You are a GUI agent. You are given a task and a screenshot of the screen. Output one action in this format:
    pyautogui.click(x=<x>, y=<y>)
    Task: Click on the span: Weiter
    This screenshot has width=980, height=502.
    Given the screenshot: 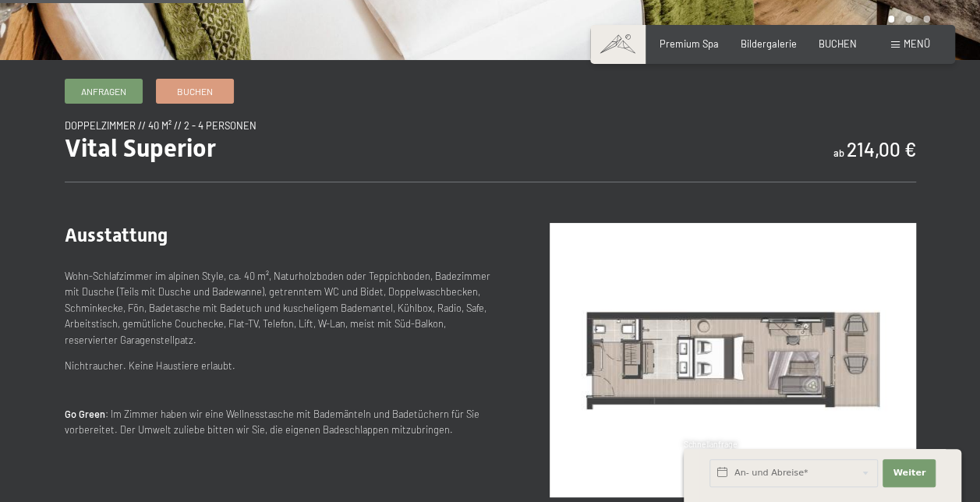 What is the action you would take?
    pyautogui.click(x=909, y=473)
    